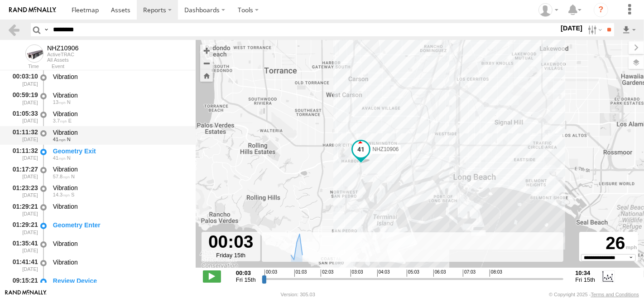 The image size is (644, 299). Describe the element at coordinates (594, 30) in the screenshot. I see `label: Search Filter Options` at that location.